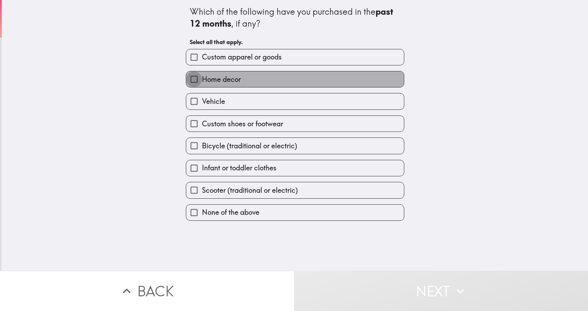  I want to click on button: Infant or toddler clothes, so click(295, 168).